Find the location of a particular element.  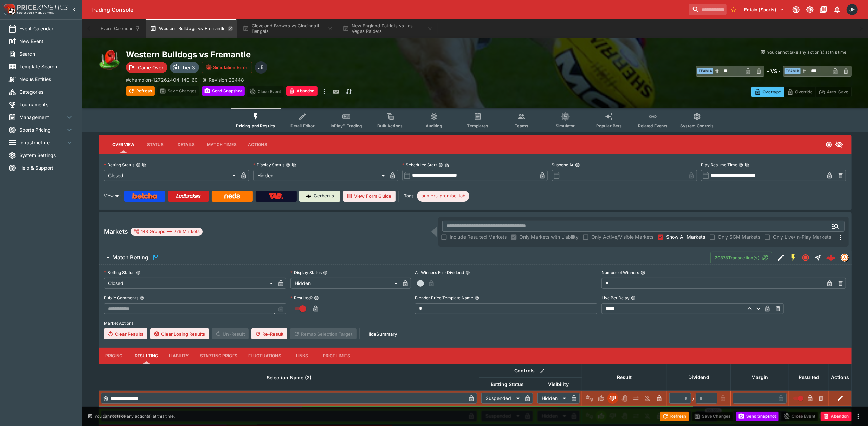

span: Mark an event as closed and abandoned. is located at coordinates (301, 91).